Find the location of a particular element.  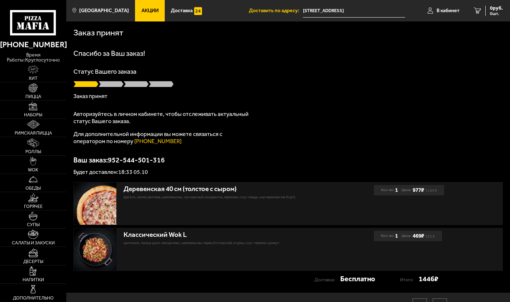

span: Наборы is located at coordinates (33, 115).